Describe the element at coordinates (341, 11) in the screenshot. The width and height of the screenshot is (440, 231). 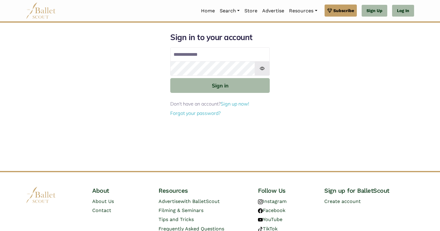
I see `a: Subscribe` at that location.